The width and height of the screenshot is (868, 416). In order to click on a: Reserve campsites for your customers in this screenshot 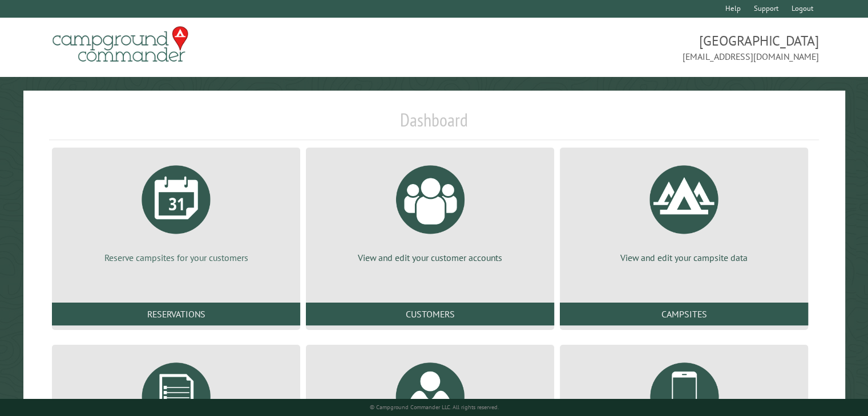, I will do `click(176, 211)`.